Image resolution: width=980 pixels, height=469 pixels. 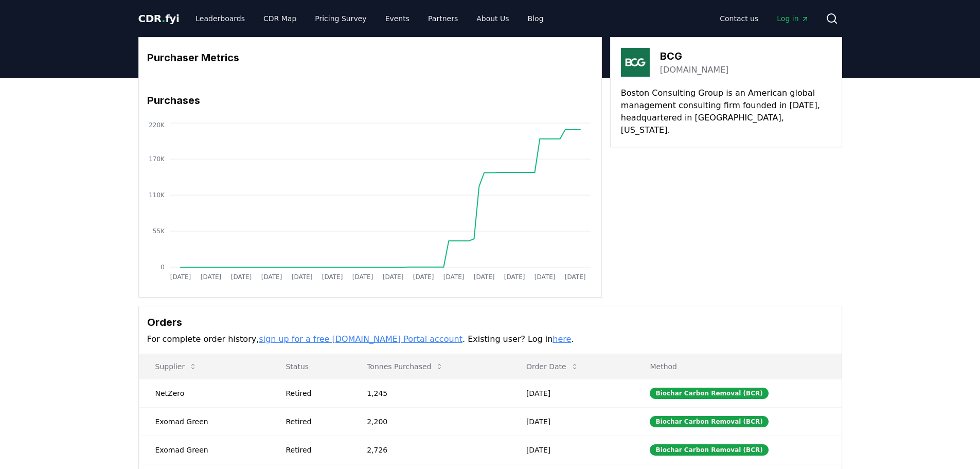 I want to click on tspan: 220K, so click(x=157, y=125).